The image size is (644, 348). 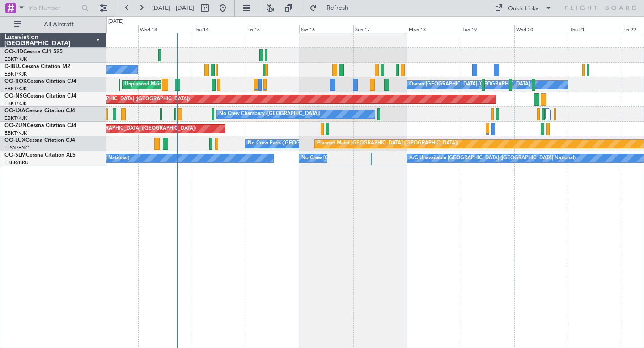 I want to click on span: Refresh, so click(x=338, y=8).